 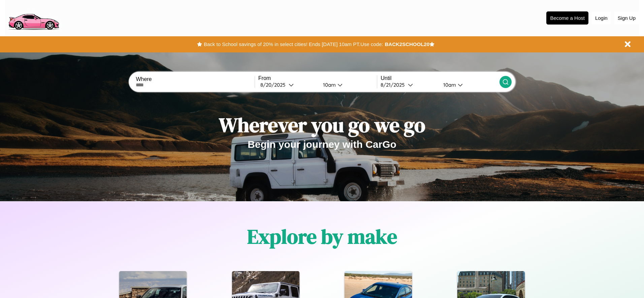 What do you see at coordinates (274, 84) in the screenshot?
I see `div: 8 / 20 / 2025` at bounding box center [274, 84].